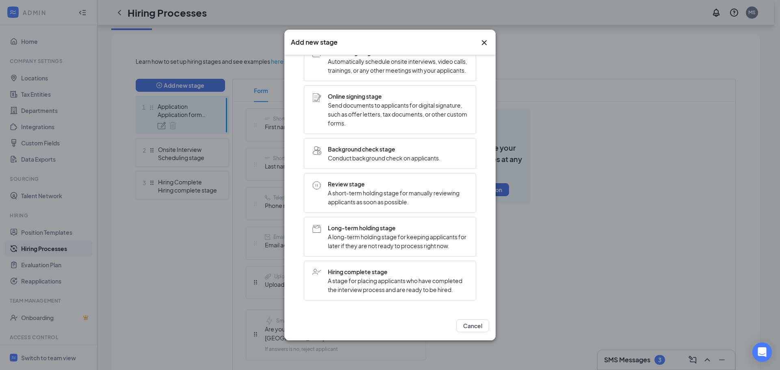 Image resolution: width=780 pixels, height=370 pixels. What do you see at coordinates (398, 66) in the screenshot?
I see `span: Automatically schedule onsite interviews, video calls, trainings, or any other meetings with your...` at bounding box center [398, 66].